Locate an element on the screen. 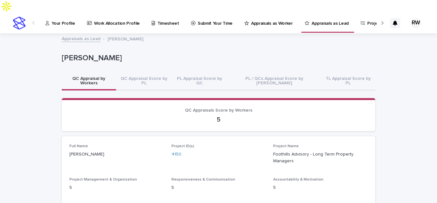 This screenshot has height=203, width=437. a: Your Profile is located at coordinates (61, 23).